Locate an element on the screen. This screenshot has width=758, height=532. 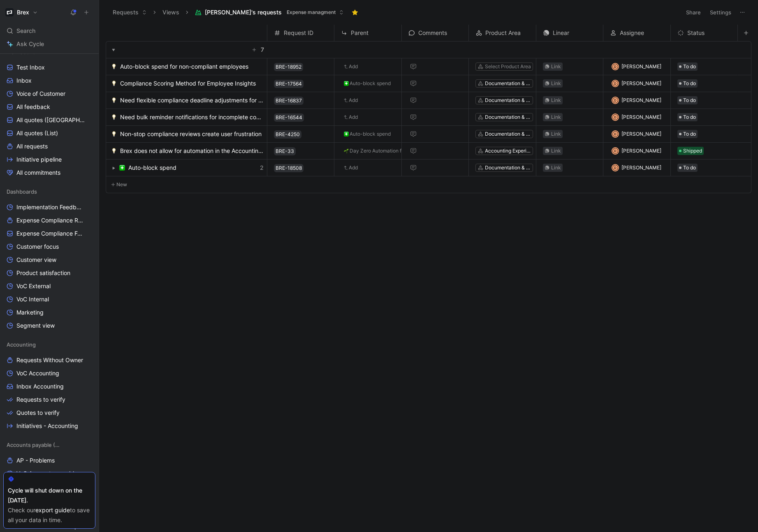
span: Test Inbox is located at coordinates (30, 67).